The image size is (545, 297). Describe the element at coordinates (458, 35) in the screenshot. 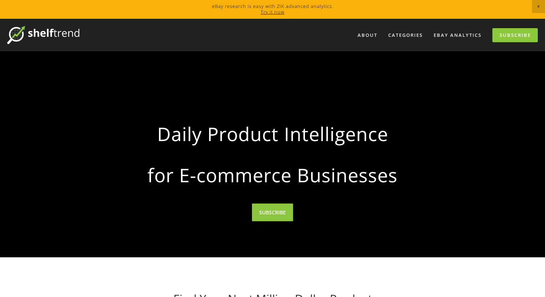

I see `a: eBay Analytics` at that location.